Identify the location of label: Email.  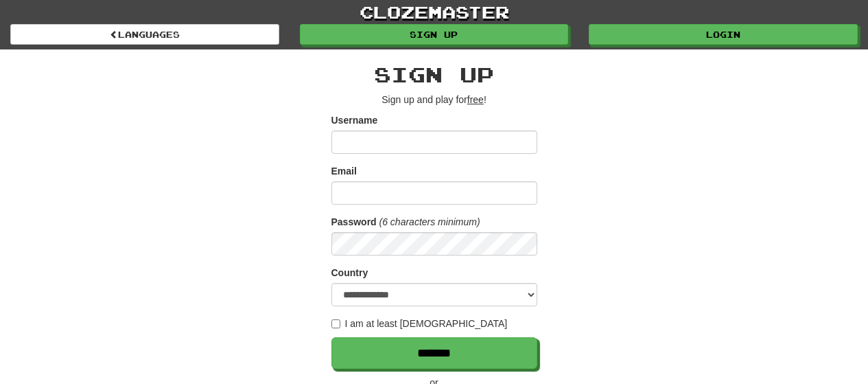
(344, 171).